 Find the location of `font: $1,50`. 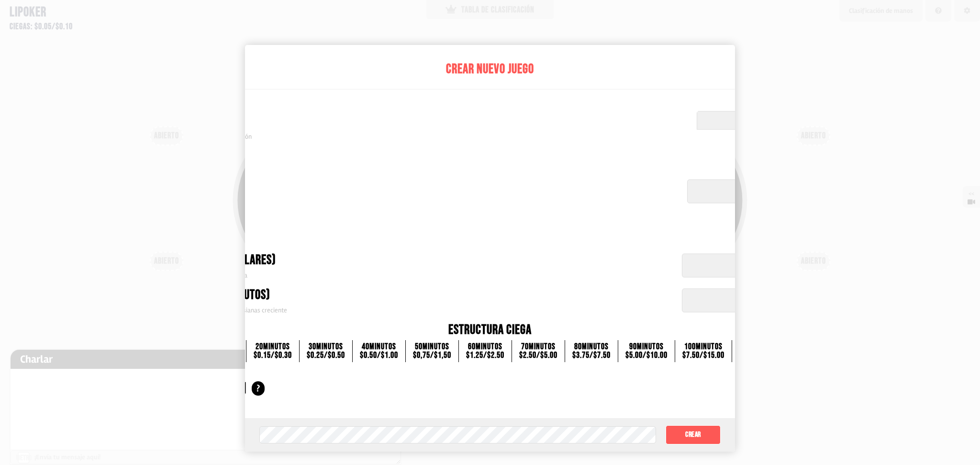

font: $1,50 is located at coordinates (442, 355).